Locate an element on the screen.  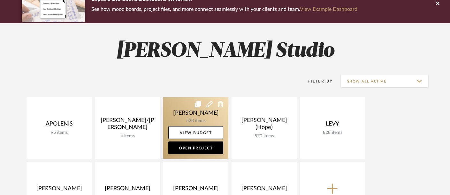
div: Filter By is located at coordinates (316, 81).